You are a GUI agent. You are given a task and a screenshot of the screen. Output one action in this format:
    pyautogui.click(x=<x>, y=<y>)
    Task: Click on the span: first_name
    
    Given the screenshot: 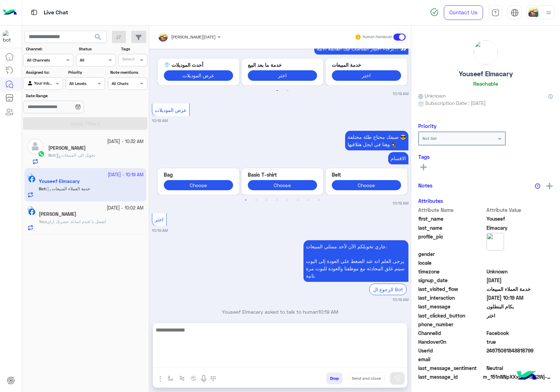 What is the action you would take?
    pyautogui.click(x=451, y=219)
    